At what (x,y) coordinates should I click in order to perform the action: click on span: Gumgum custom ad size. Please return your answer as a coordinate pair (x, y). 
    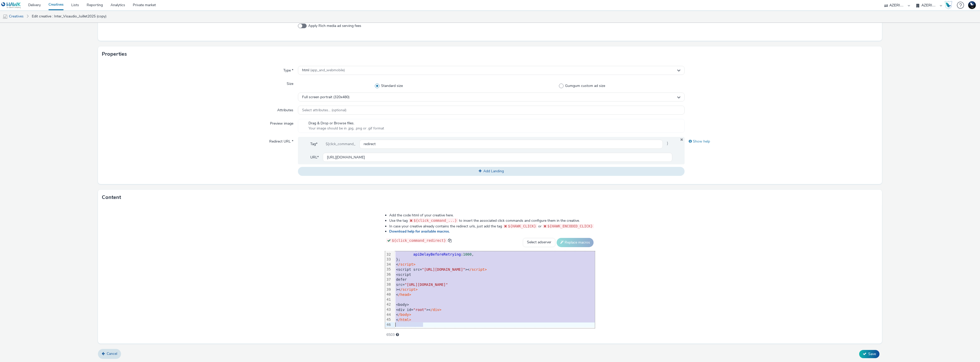
    Looking at the image, I should click on (585, 86).